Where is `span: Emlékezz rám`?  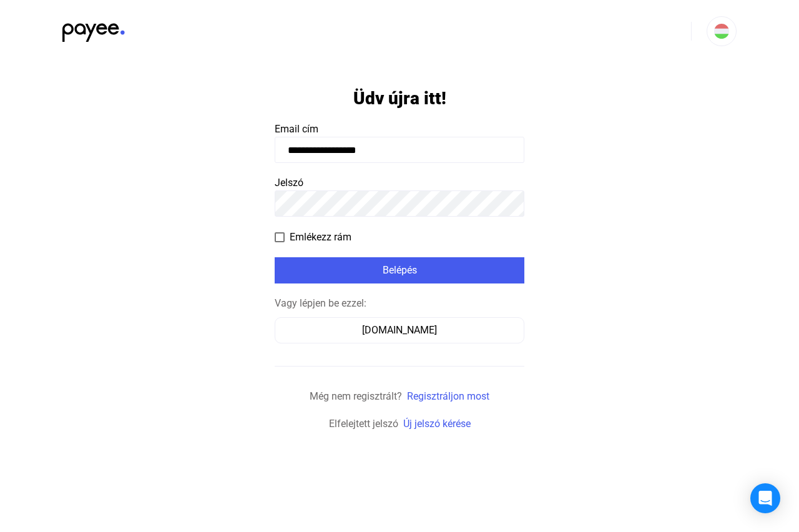 span: Emlékezz rám is located at coordinates (320, 237).